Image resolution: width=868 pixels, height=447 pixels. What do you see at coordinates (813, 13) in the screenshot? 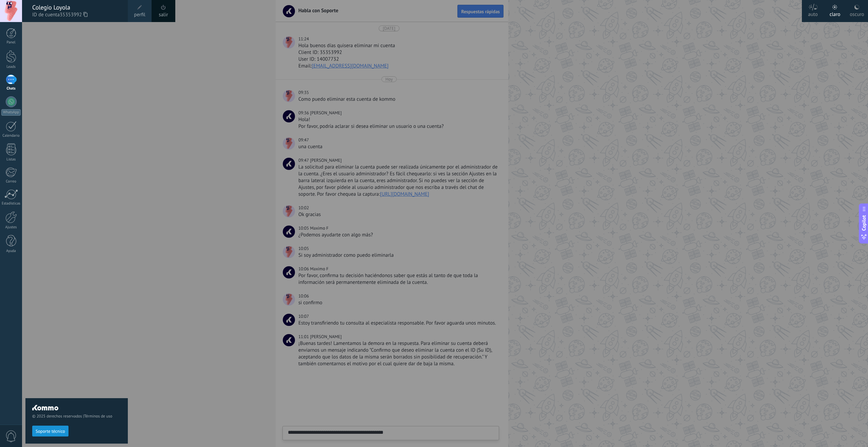
I see `div: auto` at bounding box center [813, 13].